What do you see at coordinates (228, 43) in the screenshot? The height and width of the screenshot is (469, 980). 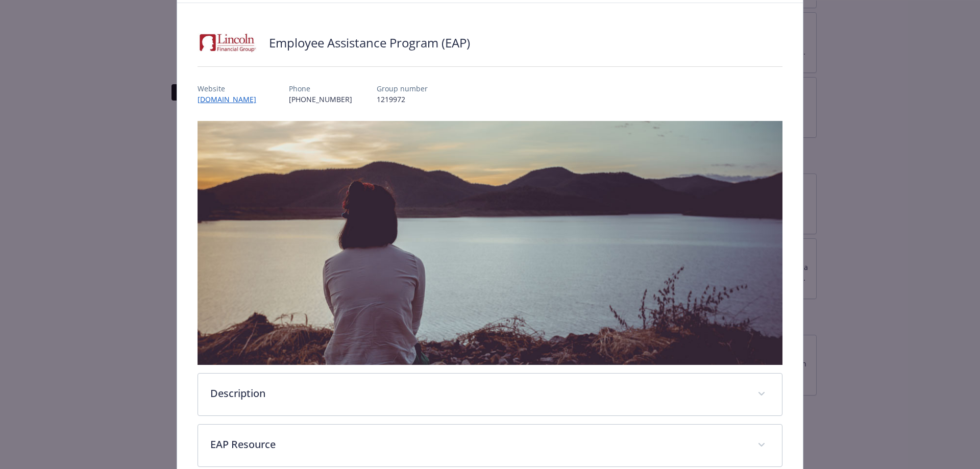 I see `img: Lincoln Financial Group` at bounding box center [228, 43].